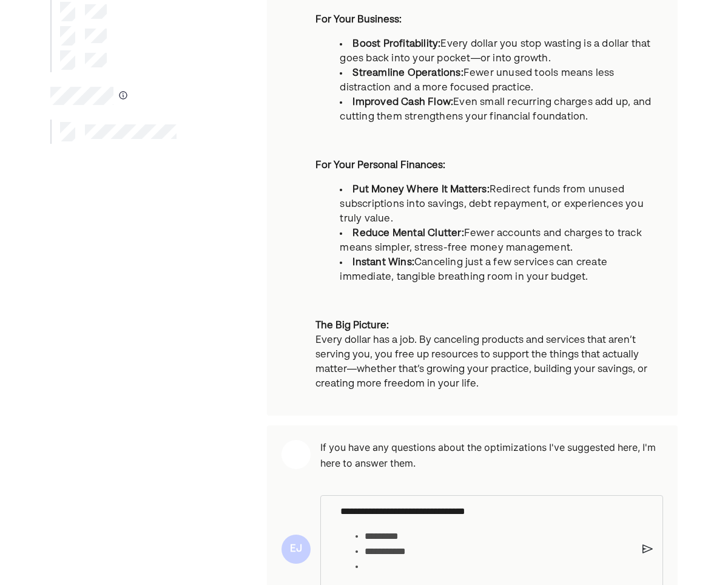 The image size is (728, 585). I want to click on span: Redirect funds from unused subscriptions into savings, debt repayment, or experiences you truly v..., so click(491, 204).